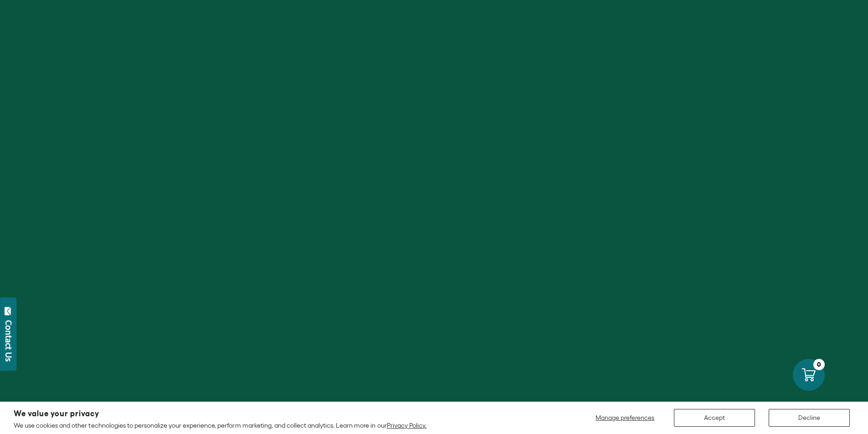  What do you see at coordinates (220, 413) in the screenshot?
I see `h2: We value your privacy` at bounding box center [220, 413].